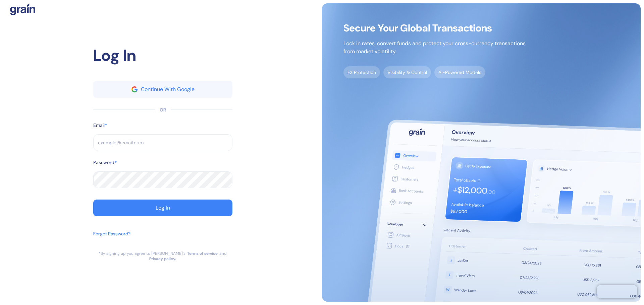  What do you see at coordinates (434, 47) in the screenshot?
I see `p: Lock in rates, convert funds and protect your cross-currency transactions from market volatility.` at bounding box center [434, 47].